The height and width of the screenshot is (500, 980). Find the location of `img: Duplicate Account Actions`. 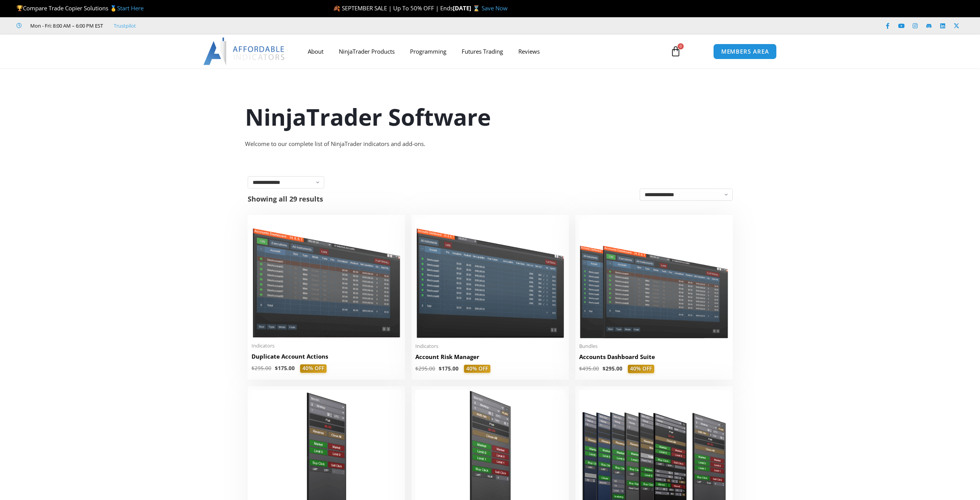

img: Duplicate Account Actions is located at coordinates (326, 278).